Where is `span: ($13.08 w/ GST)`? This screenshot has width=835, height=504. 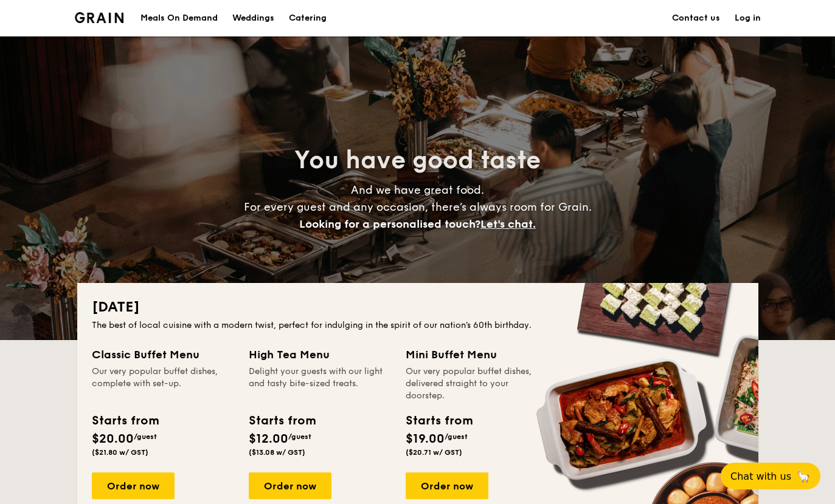 span: ($13.08 w/ GST) is located at coordinates (277, 452).